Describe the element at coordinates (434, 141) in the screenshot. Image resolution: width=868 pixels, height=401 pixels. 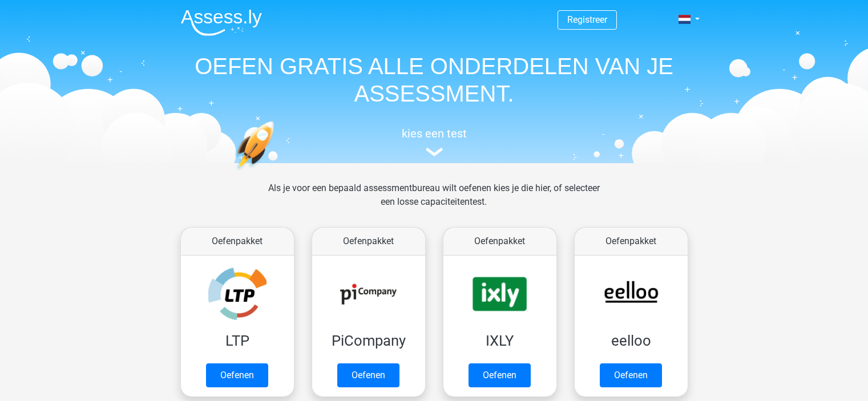
I see `a: kies een test` at that location.